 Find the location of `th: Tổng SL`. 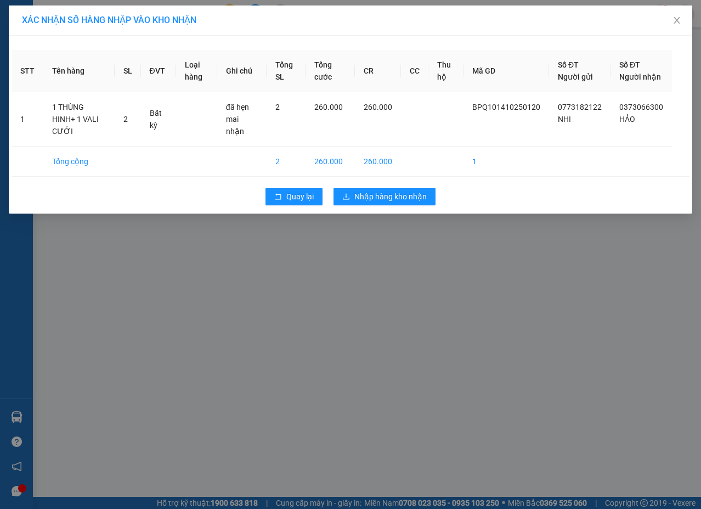

th: Tổng SL is located at coordinates (286, 71).